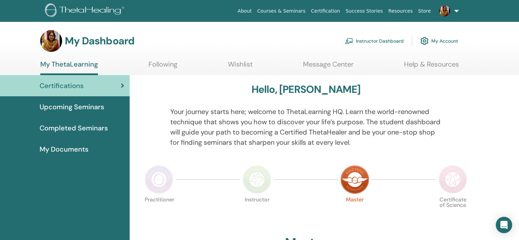 This screenshot has width=519, height=240. I want to click on img: logo.png, so click(86, 11).